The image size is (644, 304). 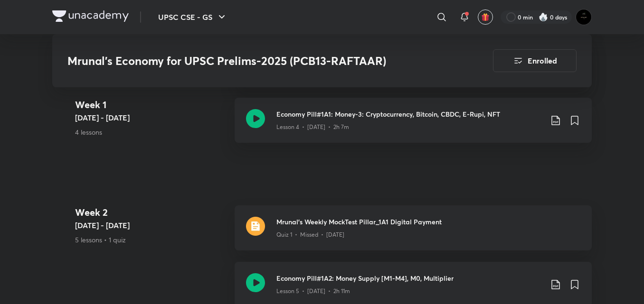 What do you see at coordinates (151, 105) in the screenshot?
I see `h4: Week 1` at bounding box center [151, 105].